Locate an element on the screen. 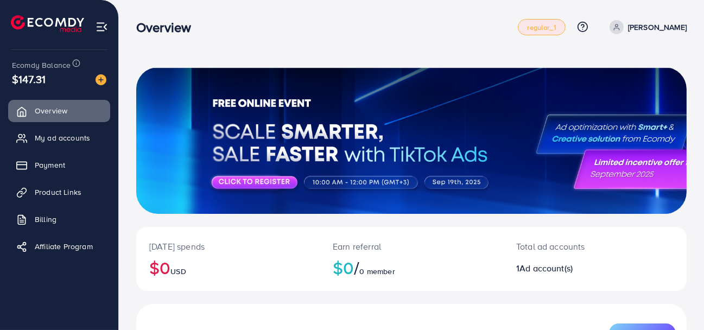 This screenshot has width=704, height=330. h3: Overview is located at coordinates (168, 27).